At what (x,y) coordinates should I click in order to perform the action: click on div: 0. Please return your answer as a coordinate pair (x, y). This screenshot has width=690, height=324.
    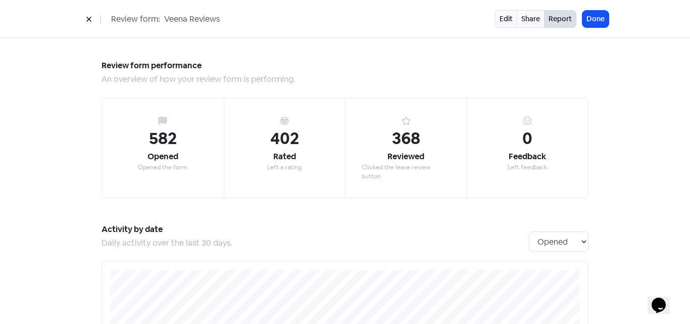
    Looking at the image, I should click on (527, 138).